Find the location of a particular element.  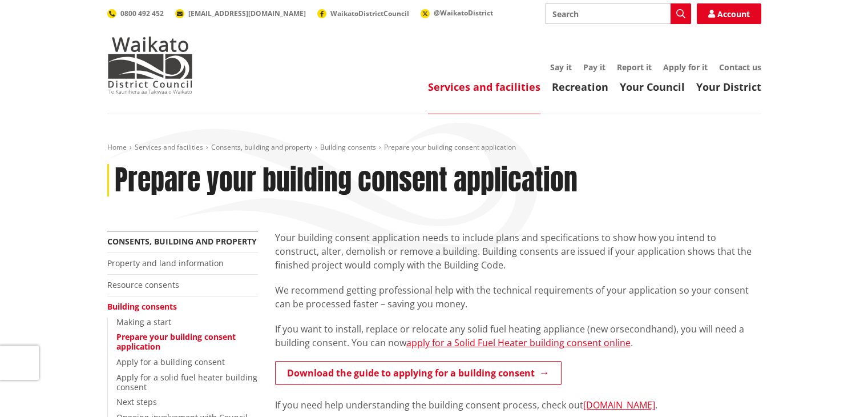

p: If you want to install, replace or relocate any solid fuel heating appliance (new orsecondhand), ... is located at coordinates (518, 336).